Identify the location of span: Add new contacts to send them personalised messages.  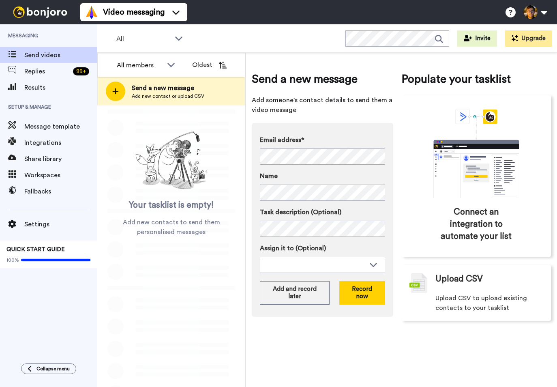
(171, 227).